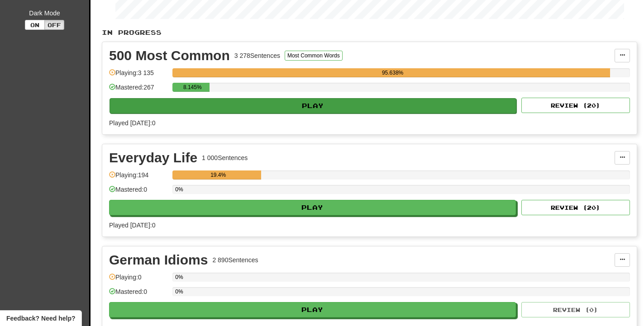  What do you see at coordinates (138, 280) in the screenshot?
I see `div: Playing: 0` at bounding box center [138, 280].